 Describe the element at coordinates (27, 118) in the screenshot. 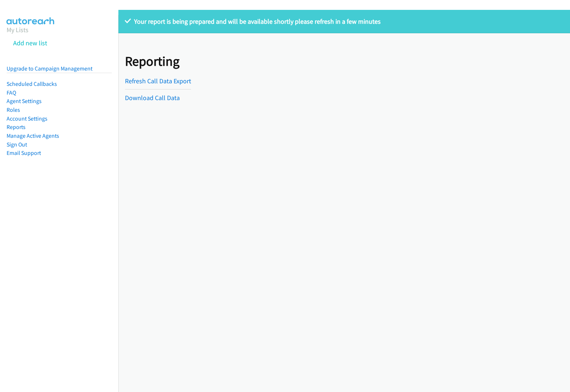

I see `a: Account Settings` at that location.